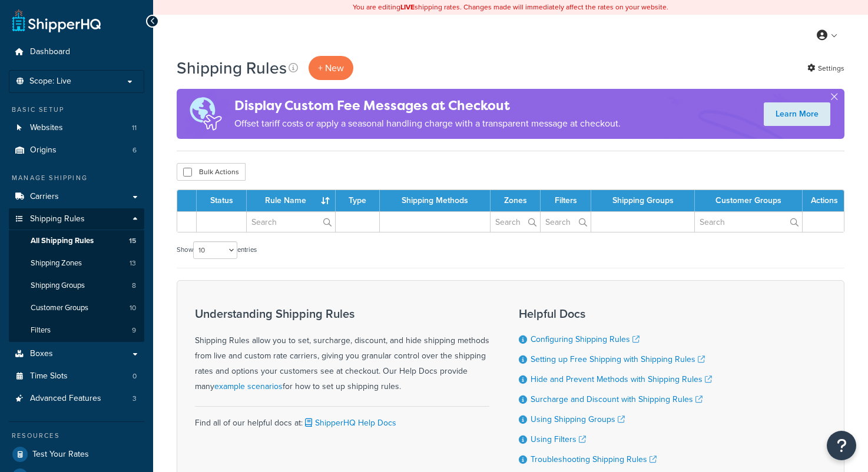 The width and height of the screenshot is (868, 472). I want to click on span: 3, so click(135, 398).